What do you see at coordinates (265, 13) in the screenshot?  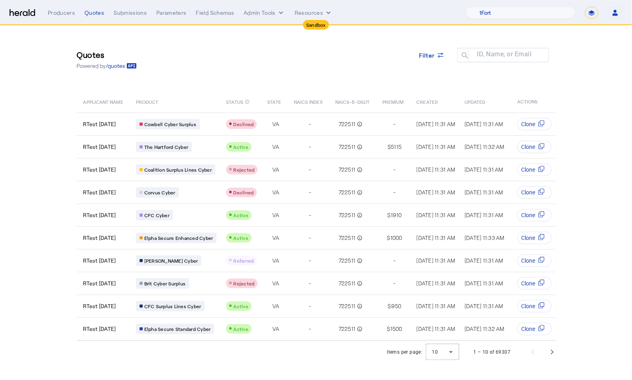 I see `button: internal dropdown menu` at bounding box center [265, 13].